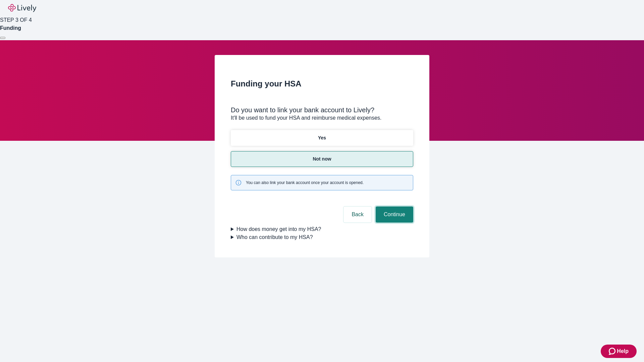 The width and height of the screenshot is (644, 362). Describe the element at coordinates (622, 351) in the screenshot. I see `span: Help` at that location.